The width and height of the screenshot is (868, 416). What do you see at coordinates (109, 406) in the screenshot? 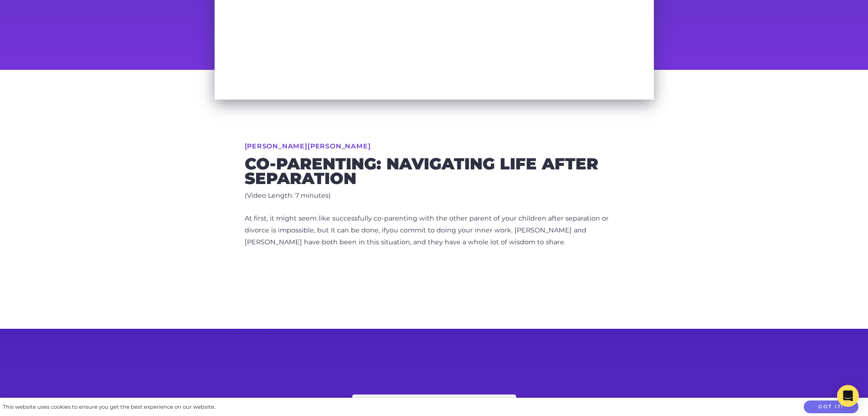
I see `div: This website uses cookies to ensure you get the best experience on our website.` at bounding box center [109, 406].